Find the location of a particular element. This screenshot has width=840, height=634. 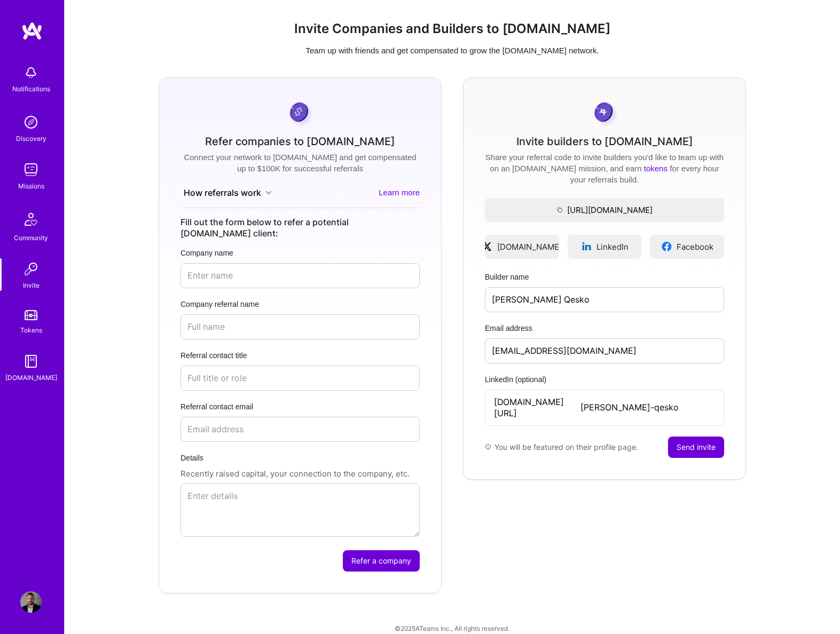

img: grayCoin is located at coordinates (604, 113).